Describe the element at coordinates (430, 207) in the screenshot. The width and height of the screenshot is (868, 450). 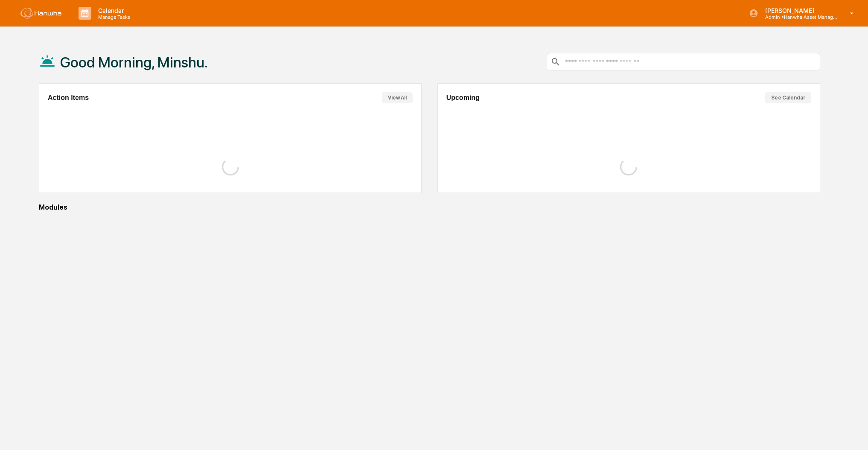
I see `div: Modules` at that location.